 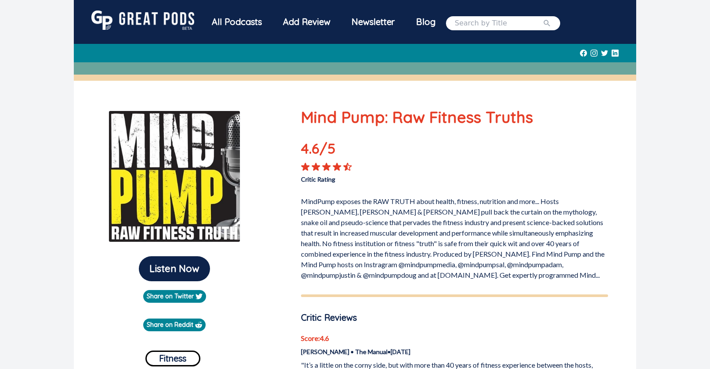 What do you see at coordinates (143, 20) in the screenshot?
I see `img: GreatPods` at bounding box center [143, 20].